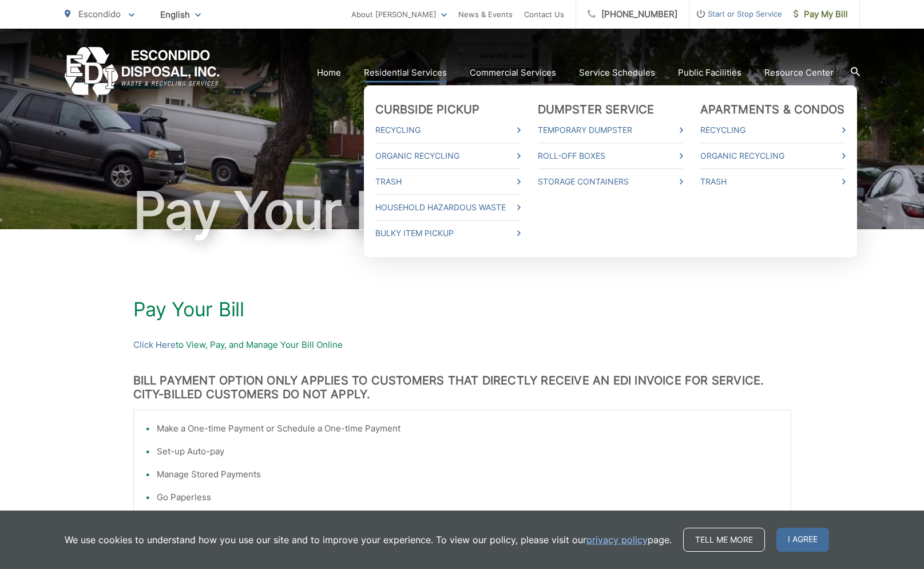  What do you see at coordinates (724, 540) in the screenshot?
I see `a: Tell me more` at bounding box center [724, 540].